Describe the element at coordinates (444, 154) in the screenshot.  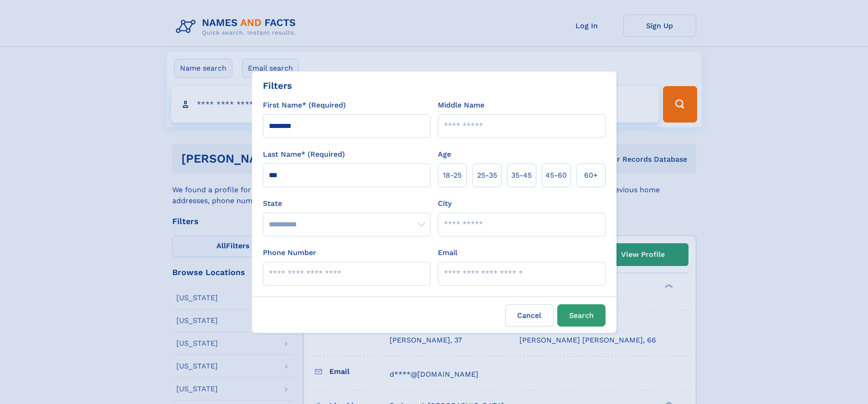
I see `label: Age` at that location.